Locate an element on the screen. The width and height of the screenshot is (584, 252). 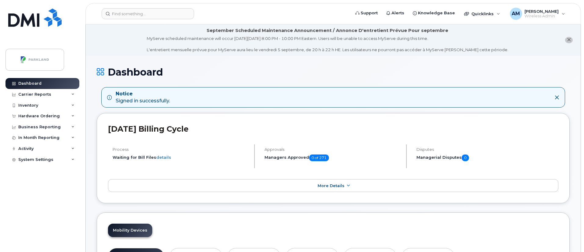
h4: Disputes is located at coordinates (488, 150).